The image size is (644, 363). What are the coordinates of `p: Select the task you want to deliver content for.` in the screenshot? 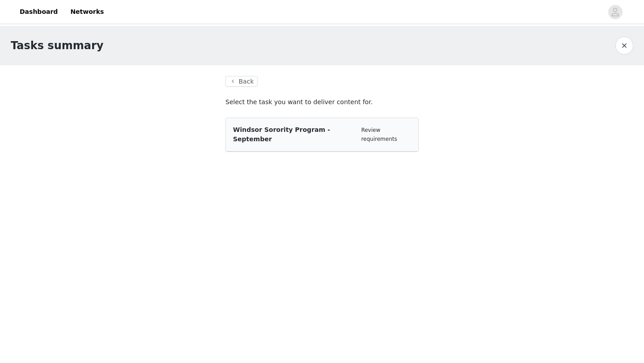 It's located at (322, 102).